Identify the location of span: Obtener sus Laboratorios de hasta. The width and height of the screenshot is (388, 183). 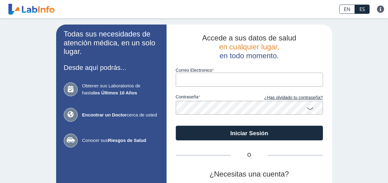
(120, 89).